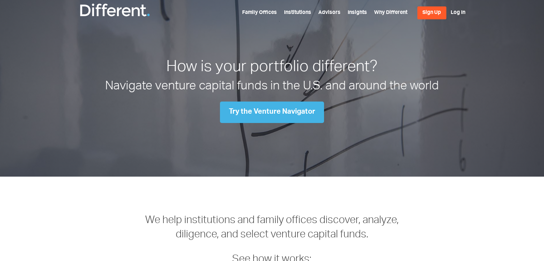 This screenshot has width=544, height=261. What do you see at coordinates (297, 13) in the screenshot?
I see `a: Institutions` at bounding box center [297, 13].